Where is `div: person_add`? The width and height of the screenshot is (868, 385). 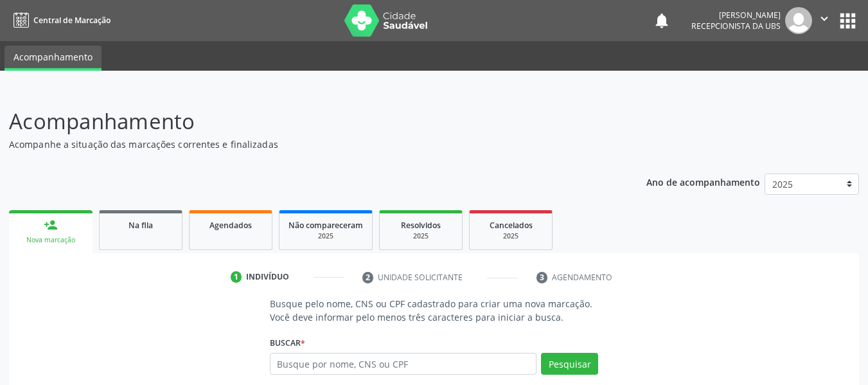
div: person_add is located at coordinates (51, 225).